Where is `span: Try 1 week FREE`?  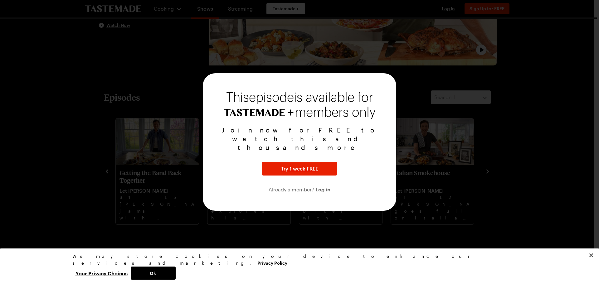 span: Try 1 week FREE is located at coordinates (300, 169).